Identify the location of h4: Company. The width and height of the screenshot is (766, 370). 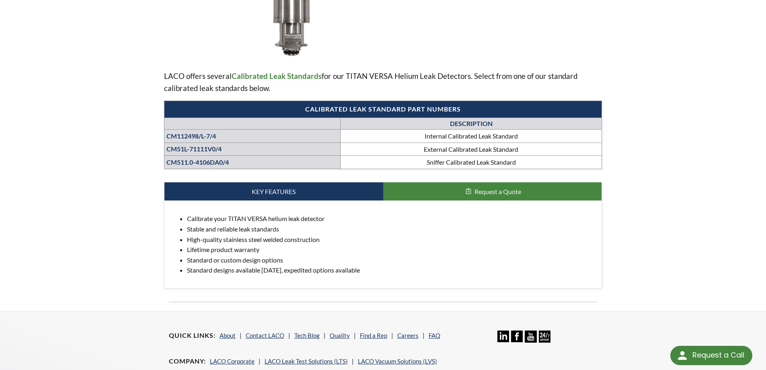
(187, 361).